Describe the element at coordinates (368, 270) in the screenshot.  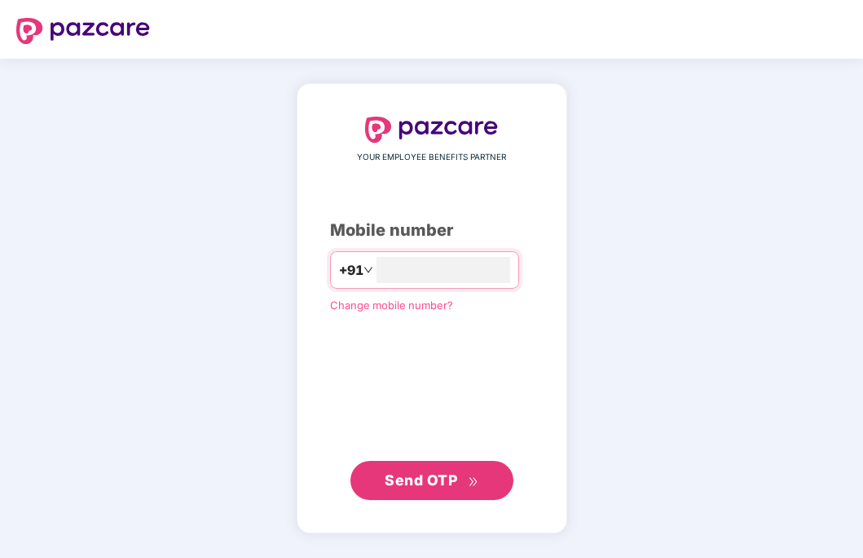
I see `span: down` at that location.